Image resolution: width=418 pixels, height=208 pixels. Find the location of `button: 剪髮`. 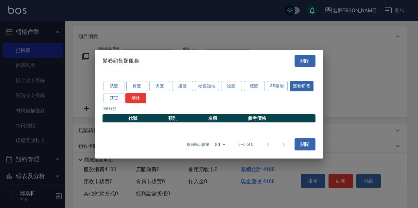

button: 剪髮 is located at coordinates (137, 86).